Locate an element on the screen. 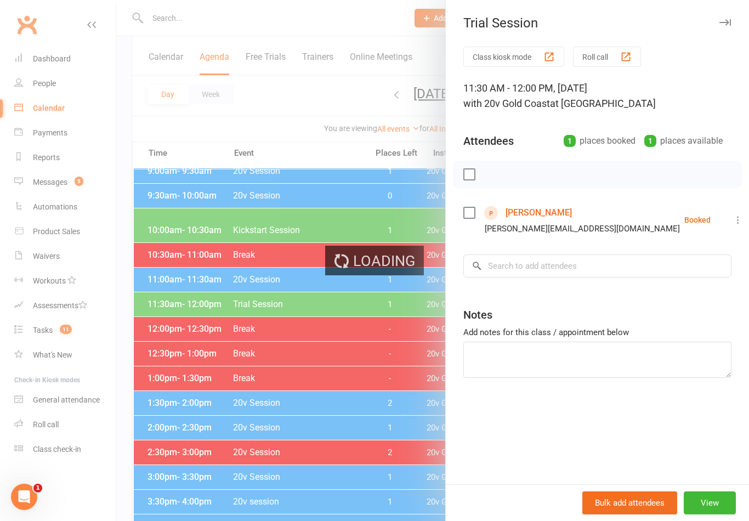  div: Add notes for this class / appointment below is located at coordinates (597, 332).